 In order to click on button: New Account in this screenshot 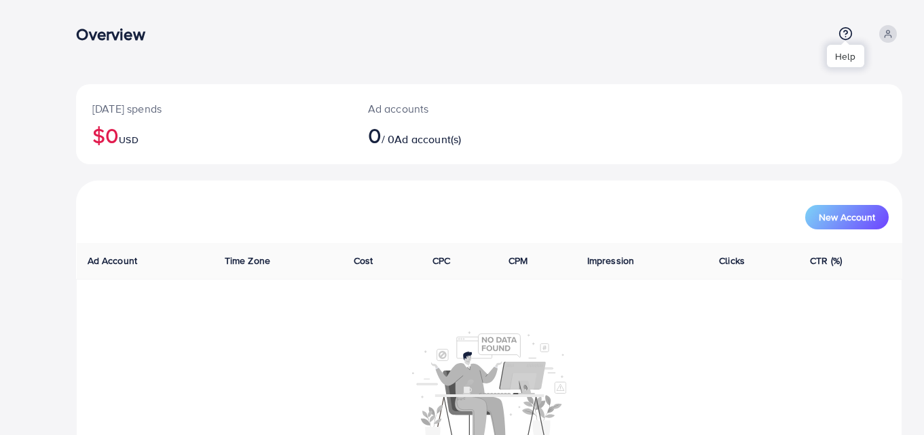, I will do `click(846, 217)`.